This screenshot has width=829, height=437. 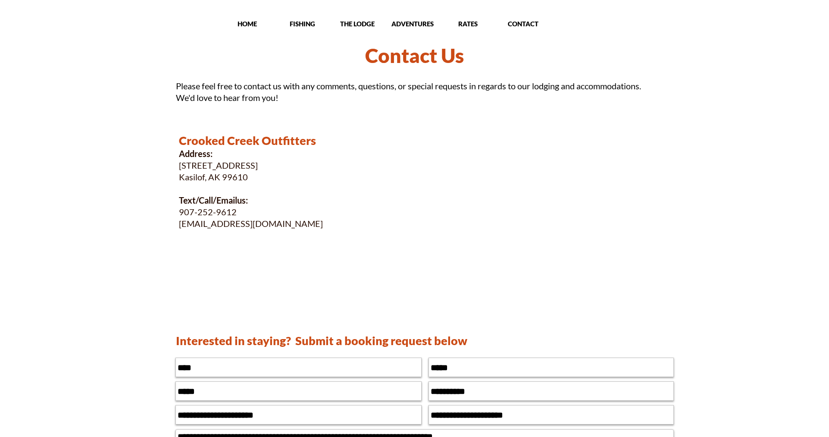 What do you see at coordinates (242, 200) in the screenshot?
I see `span: us:` at bounding box center [242, 200].